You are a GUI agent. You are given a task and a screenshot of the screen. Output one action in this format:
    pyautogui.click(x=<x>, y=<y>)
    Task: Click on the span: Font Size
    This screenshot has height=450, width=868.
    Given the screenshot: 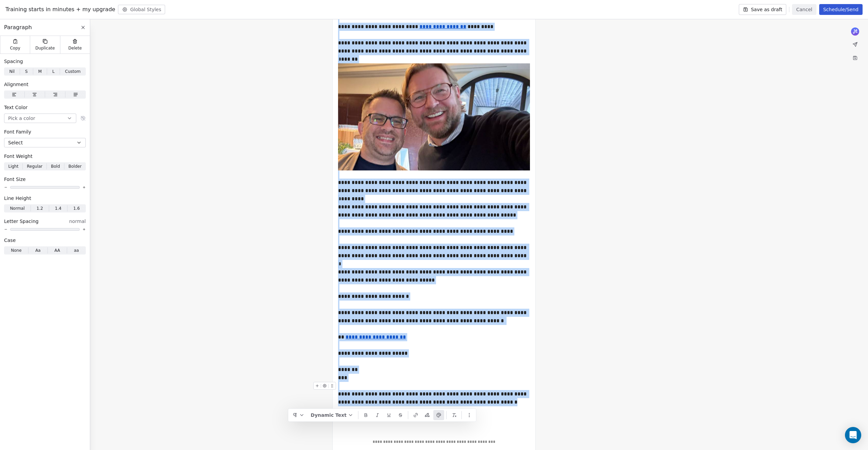 What is the action you would take?
    pyautogui.click(x=15, y=179)
    